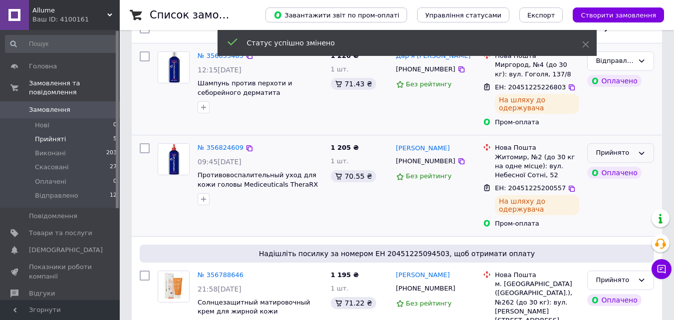  Describe the element at coordinates (221, 55) in the screenshot. I see `a: № 356855485` at that location.